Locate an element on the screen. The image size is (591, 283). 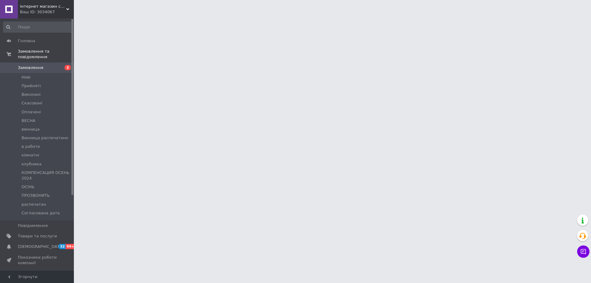
span: 32 is located at coordinates (62, 246).